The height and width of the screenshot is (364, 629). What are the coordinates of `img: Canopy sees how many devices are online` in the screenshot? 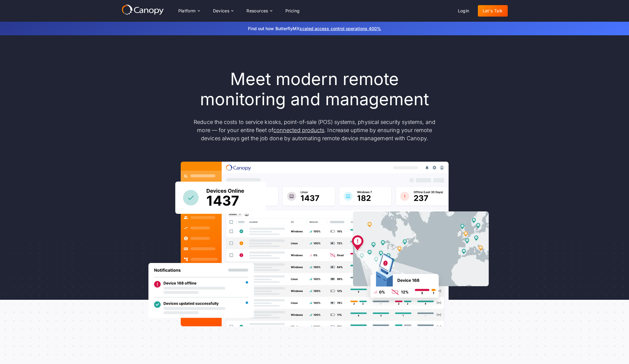 It's located at (221, 198).